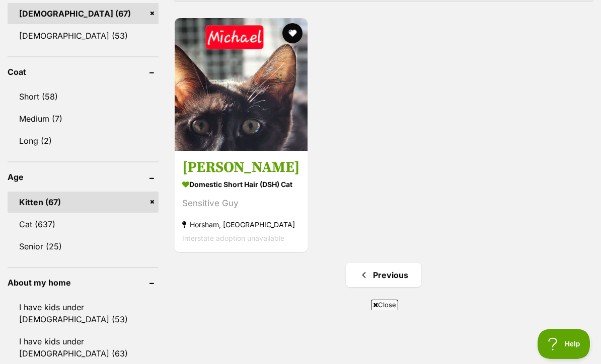 Image resolution: width=601 pixels, height=364 pixels. Describe the element at coordinates (384, 275) in the screenshot. I see `nav: Pagination` at that location.